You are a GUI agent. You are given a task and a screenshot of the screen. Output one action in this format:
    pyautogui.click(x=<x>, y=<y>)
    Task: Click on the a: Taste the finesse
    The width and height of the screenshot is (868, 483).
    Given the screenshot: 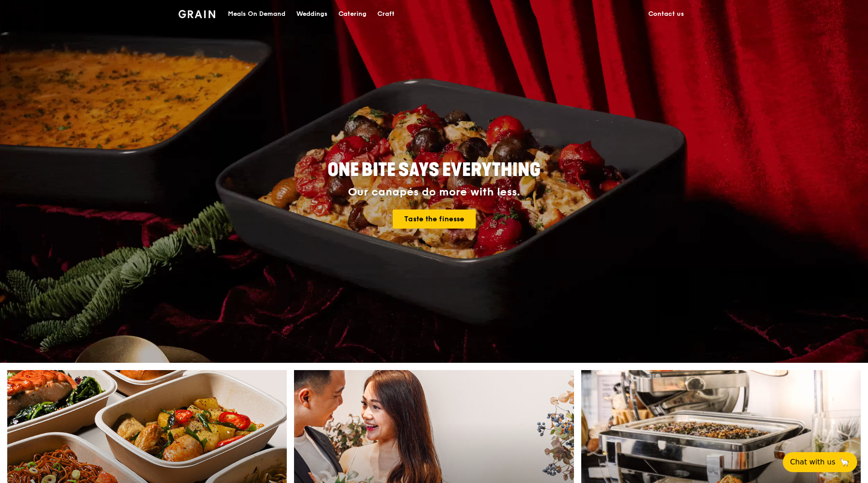 What is the action you would take?
    pyautogui.click(x=434, y=219)
    